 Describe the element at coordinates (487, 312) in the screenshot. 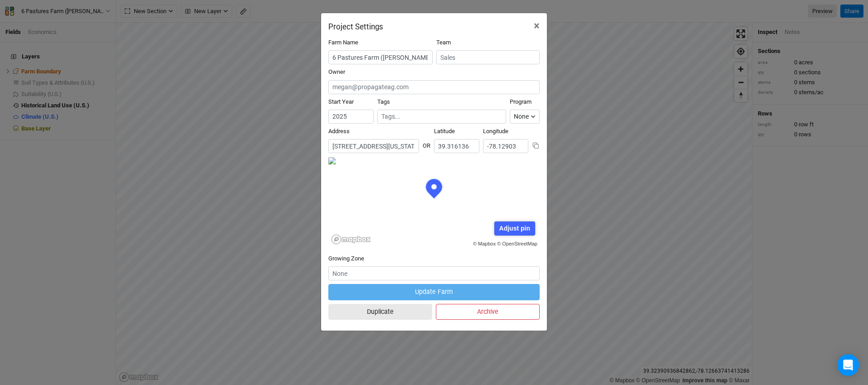

I see `button: Archive` at that location.